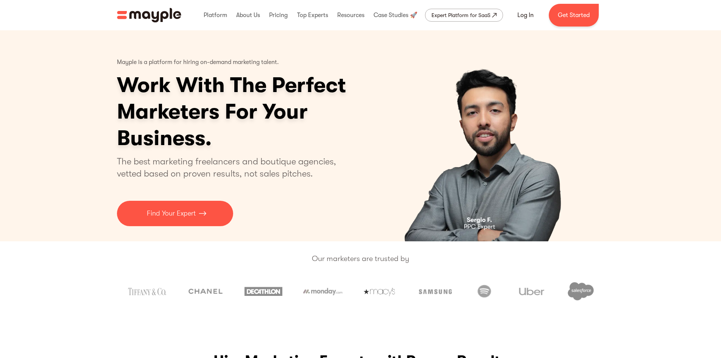  What do you see at coordinates (461, 15) in the screenshot?
I see `div: Expert Platform for SaaS` at bounding box center [461, 15].